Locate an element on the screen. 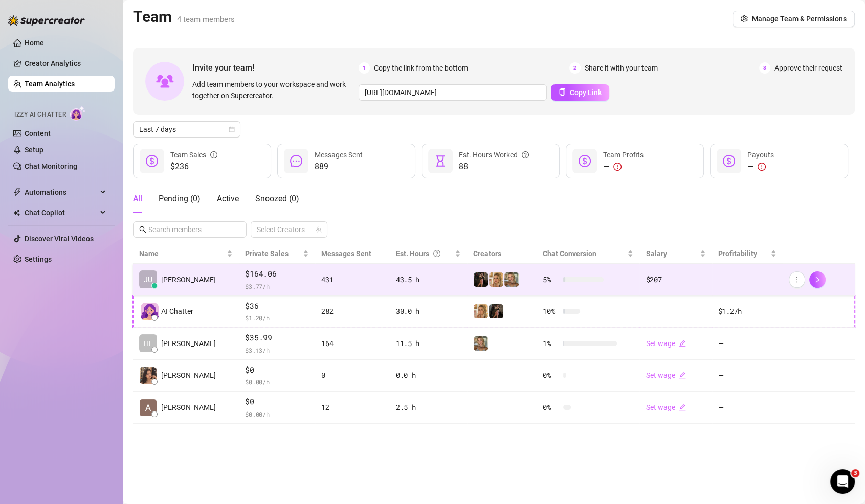  span: setting is located at coordinates (744, 19).